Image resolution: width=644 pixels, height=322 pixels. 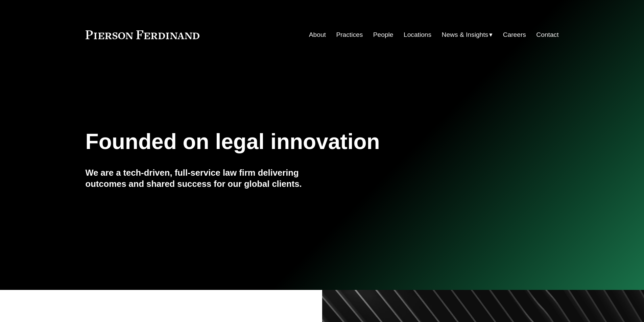 I want to click on a: People, so click(x=383, y=35).